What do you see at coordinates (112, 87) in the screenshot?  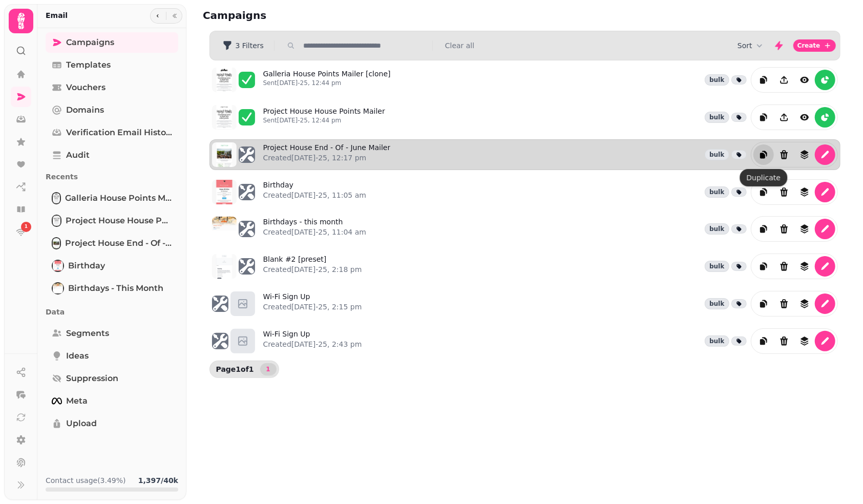 I see `a: Vouchers` at bounding box center [112, 87].